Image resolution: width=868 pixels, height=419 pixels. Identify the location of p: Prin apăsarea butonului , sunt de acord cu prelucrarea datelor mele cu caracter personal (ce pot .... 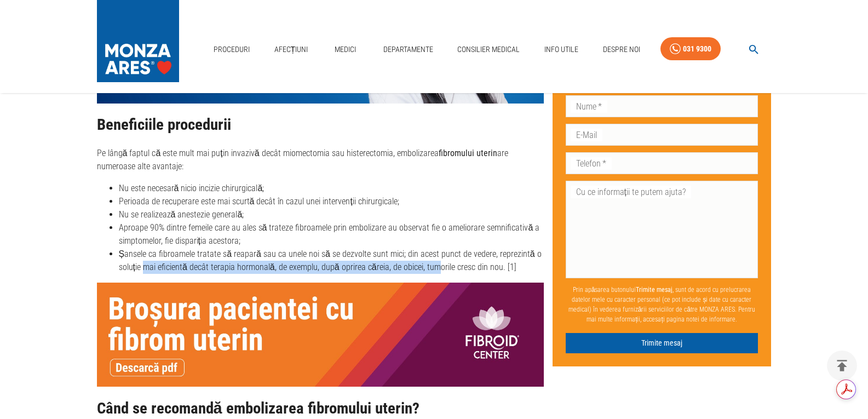
(662, 304).